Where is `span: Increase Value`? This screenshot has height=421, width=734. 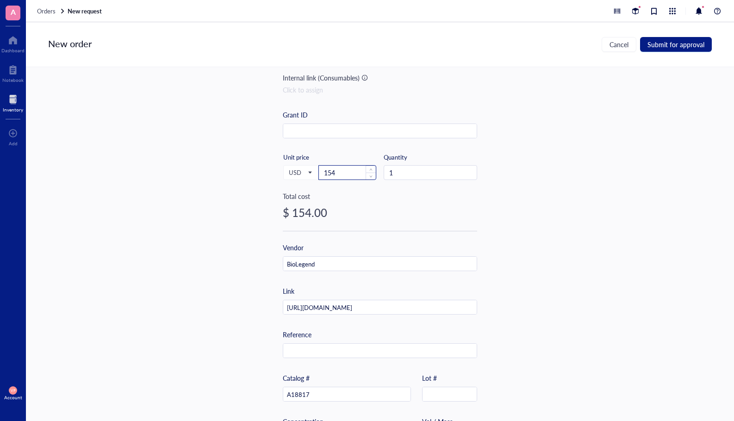
span: Increase Value is located at coordinates (371, 169).